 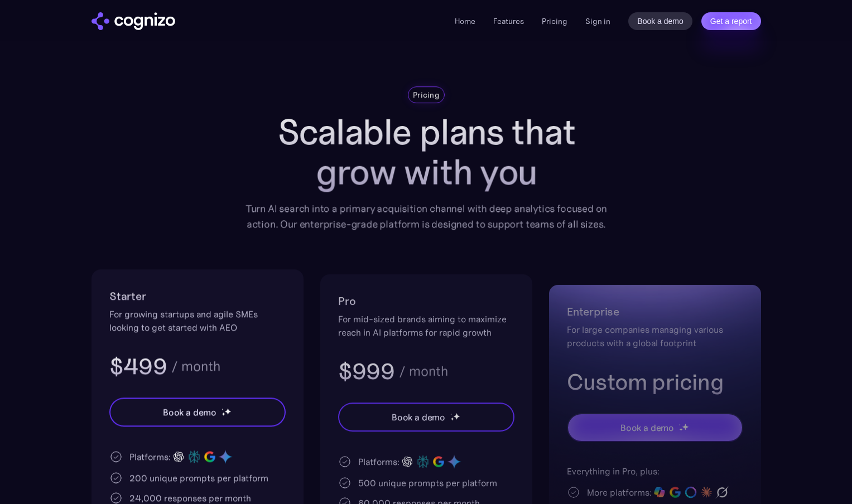 What do you see at coordinates (199, 478) in the screenshot?
I see `div: 200 unique prompts per platform` at bounding box center [199, 478].